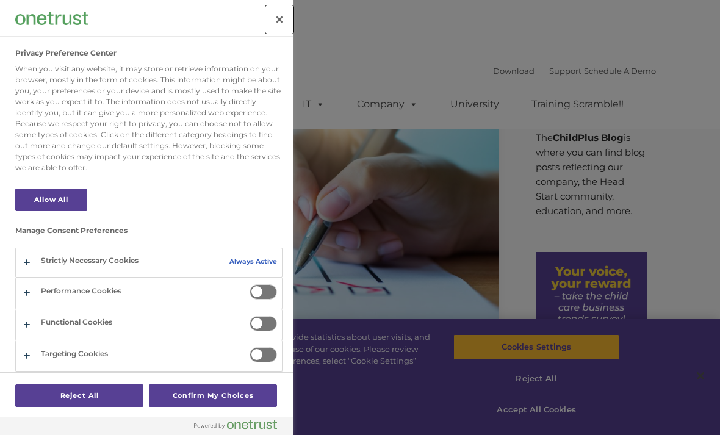  What do you see at coordinates (279, 20) in the screenshot?
I see `button: Close` at bounding box center [279, 20].